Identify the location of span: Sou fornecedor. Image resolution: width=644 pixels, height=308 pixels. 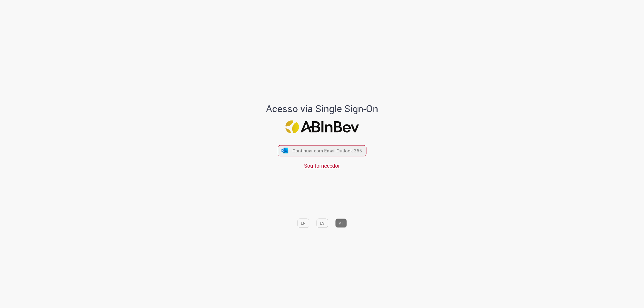
(322, 165).